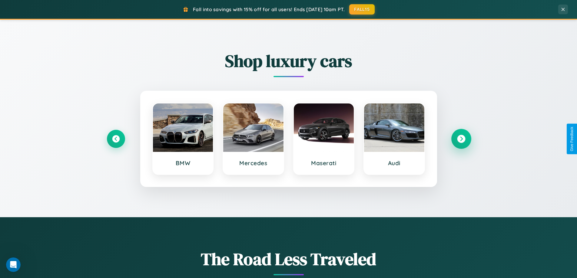  I want to click on h1: The Road Less Traveled, so click(289, 259).